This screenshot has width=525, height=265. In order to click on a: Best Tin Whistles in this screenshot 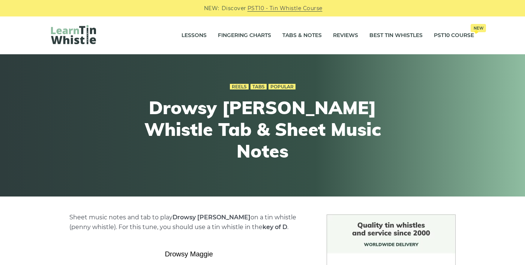, I will do `click(396, 36)`.